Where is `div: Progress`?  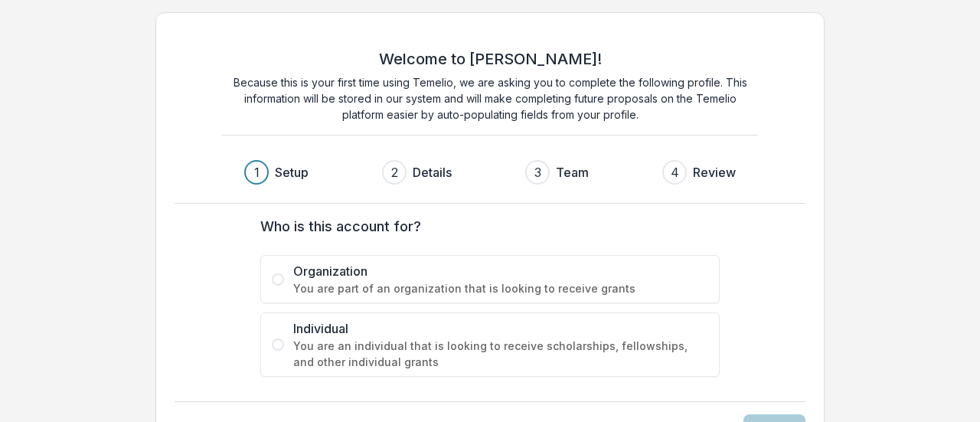 div: Progress is located at coordinates (490, 172).